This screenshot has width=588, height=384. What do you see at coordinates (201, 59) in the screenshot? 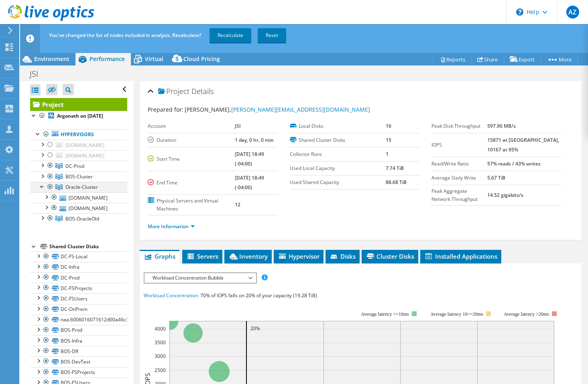
I see `span: Cloud Pricing` at bounding box center [201, 59].